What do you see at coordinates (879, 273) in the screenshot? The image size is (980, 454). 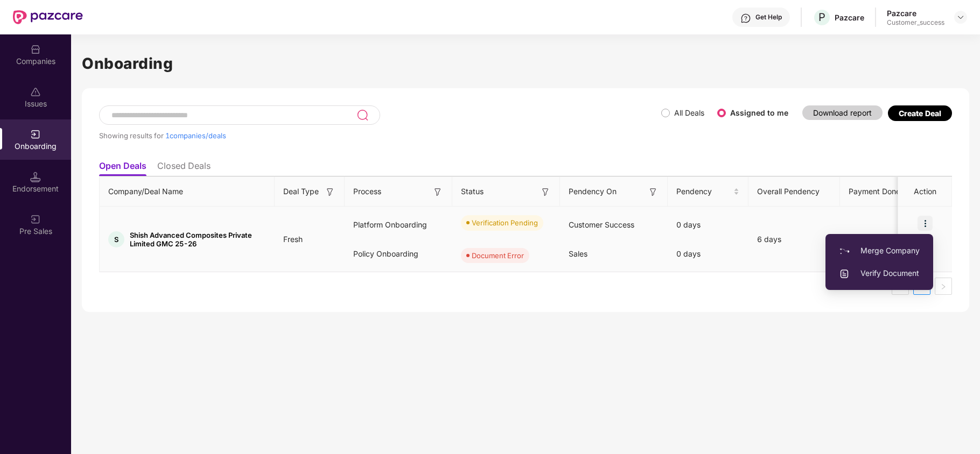 I see `span: Verify Document` at bounding box center [879, 273].